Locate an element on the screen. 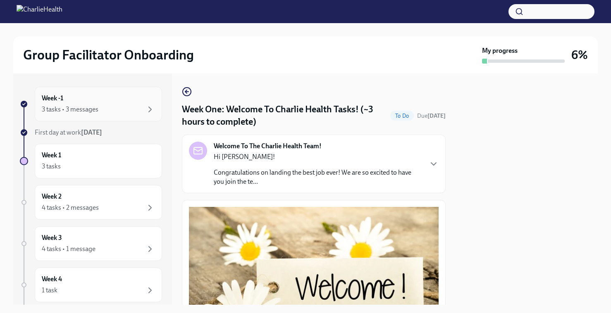  span: Due is located at coordinates (431, 116).